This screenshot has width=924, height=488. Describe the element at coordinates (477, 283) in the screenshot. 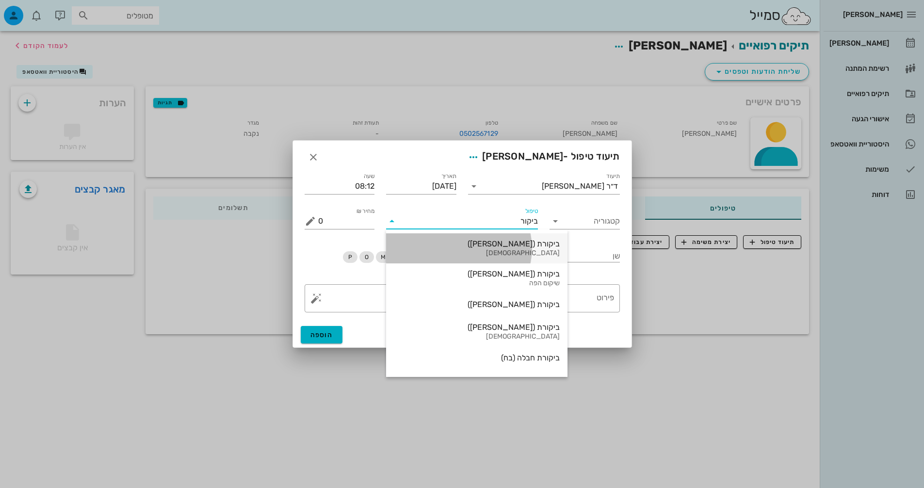

I see `div: שיקום הפה` at that location.